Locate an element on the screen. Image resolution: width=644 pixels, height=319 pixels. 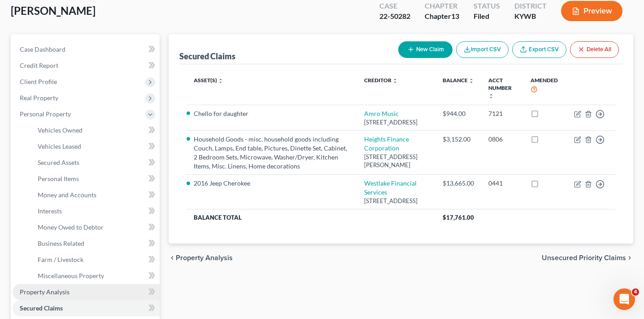
button: Preview is located at coordinates (592, 11).